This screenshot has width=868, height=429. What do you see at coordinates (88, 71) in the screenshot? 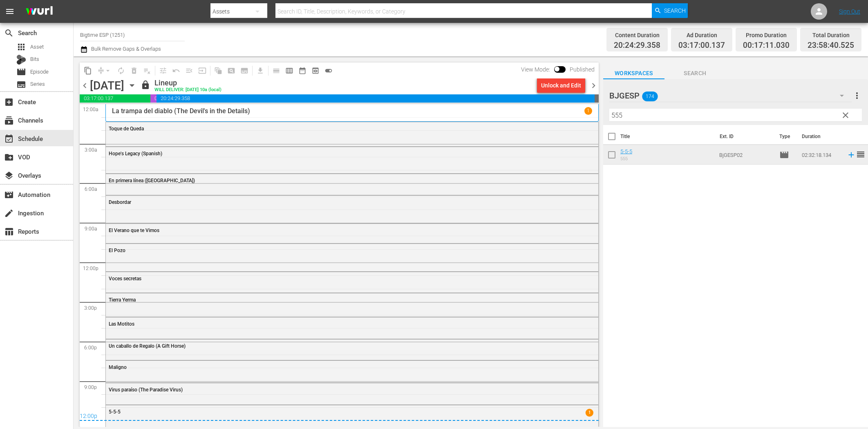
I see `span: Copy Lineup` at bounding box center [88, 71].